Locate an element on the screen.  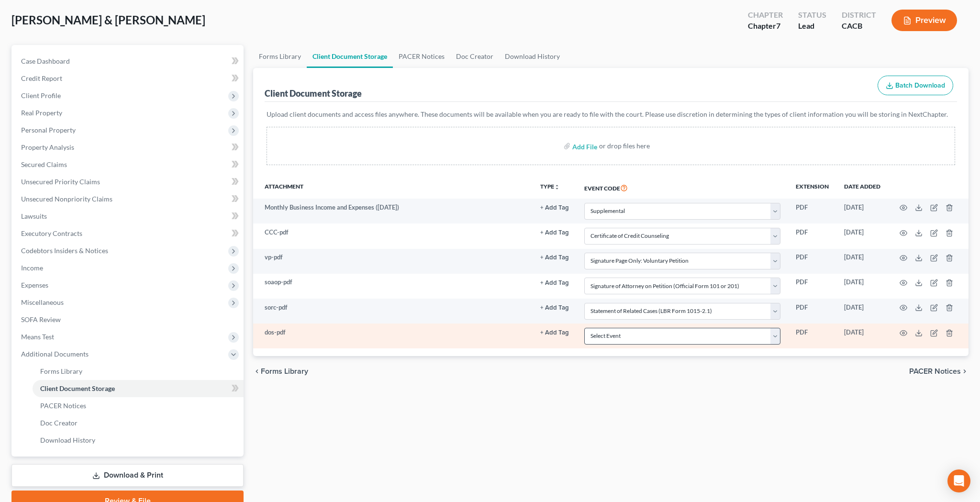
span: Personal Property is located at coordinates (48, 130).